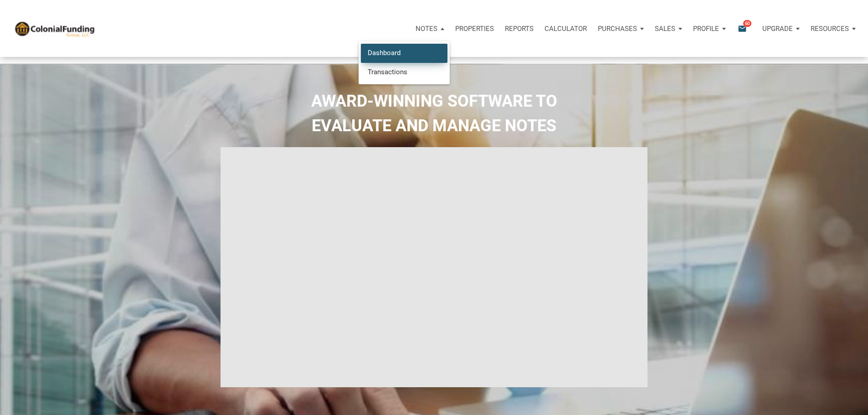  What do you see at coordinates (781, 29) in the screenshot?
I see `button: Upgrade` at bounding box center [781, 29].